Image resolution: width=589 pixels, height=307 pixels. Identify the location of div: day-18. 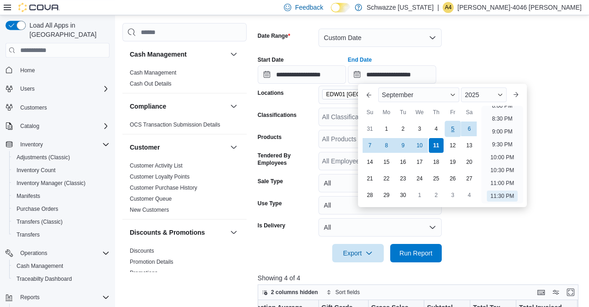
(436, 162).